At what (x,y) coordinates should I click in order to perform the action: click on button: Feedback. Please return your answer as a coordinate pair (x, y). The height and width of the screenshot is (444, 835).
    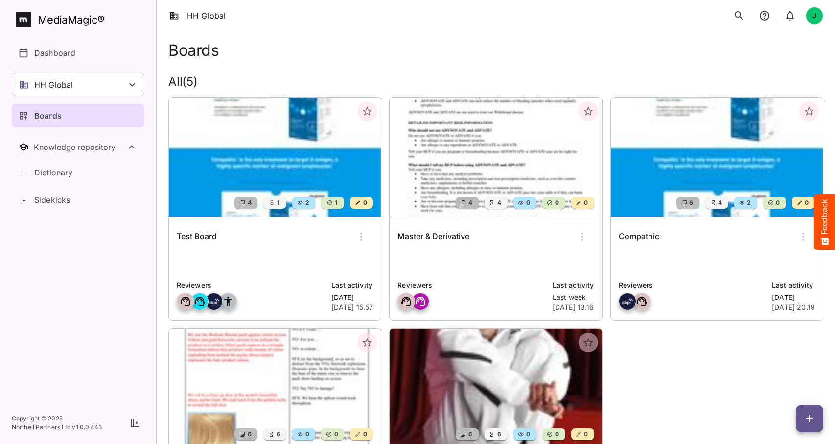
    Looking at the image, I should click on (825, 222).